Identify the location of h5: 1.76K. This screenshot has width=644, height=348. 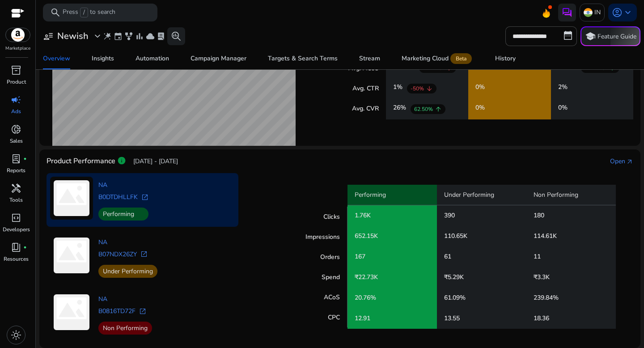
(363, 215).